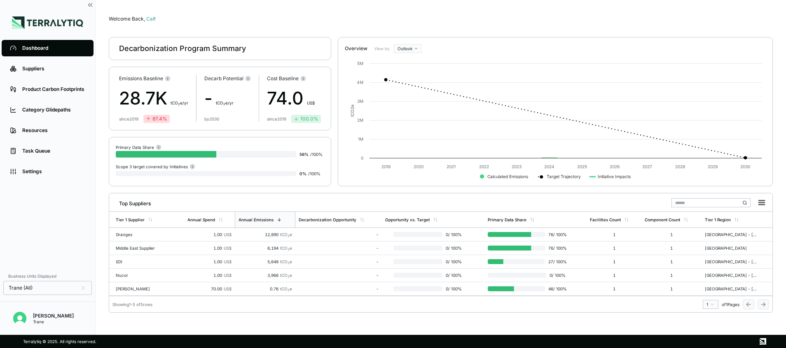  I want to click on text: 1M, so click(360, 139).